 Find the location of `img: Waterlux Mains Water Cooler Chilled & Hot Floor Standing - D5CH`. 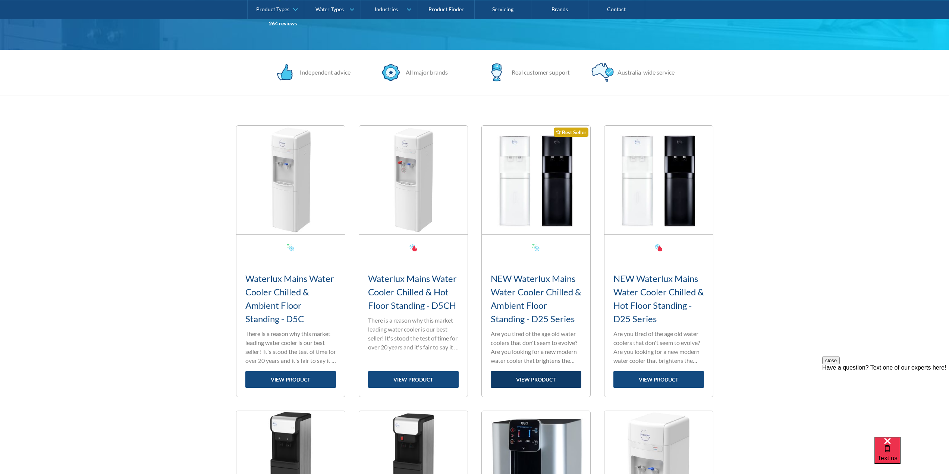

img: Waterlux Mains Water Cooler Chilled & Hot Floor Standing - D5CH is located at coordinates (413, 180).